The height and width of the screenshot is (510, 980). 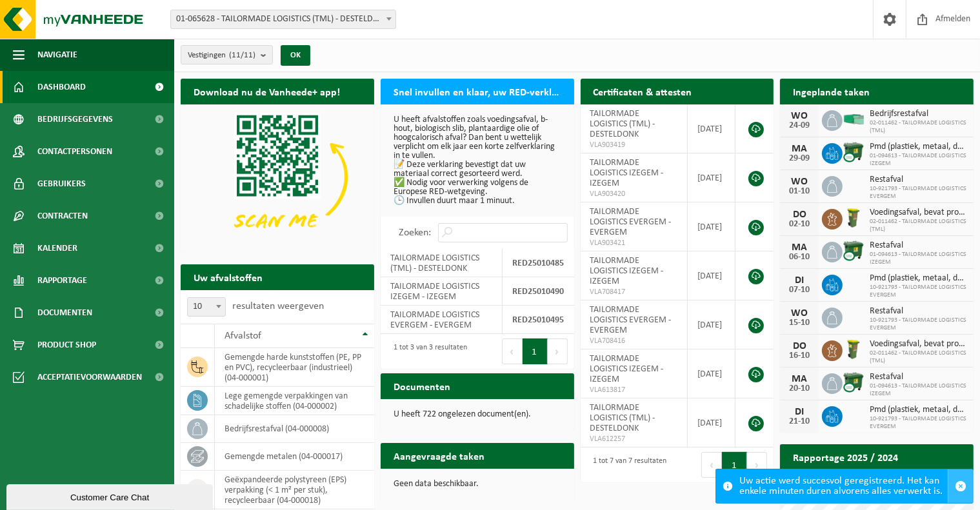 I want to click on div: 15-10, so click(x=799, y=323).